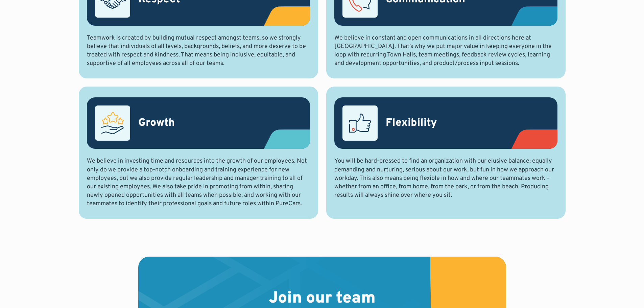 The image size is (644, 308). I want to click on h3: Flexibility, so click(412, 123).